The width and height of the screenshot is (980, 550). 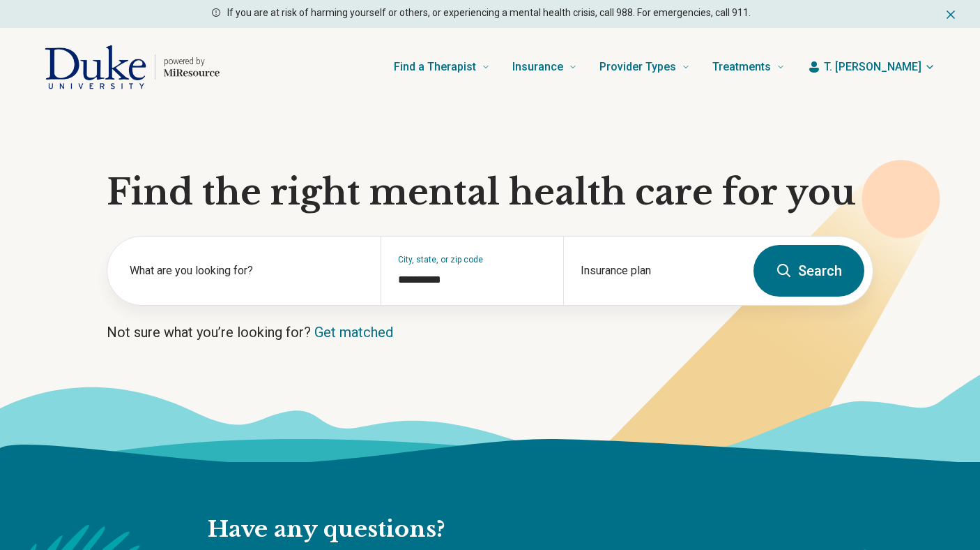 I want to click on a: Provider Types, so click(x=645, y=67).